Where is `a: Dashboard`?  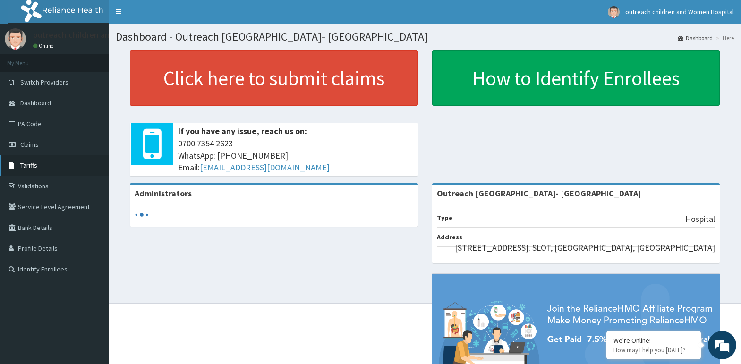
a: Dashboard is located at coordinates (695, 38).